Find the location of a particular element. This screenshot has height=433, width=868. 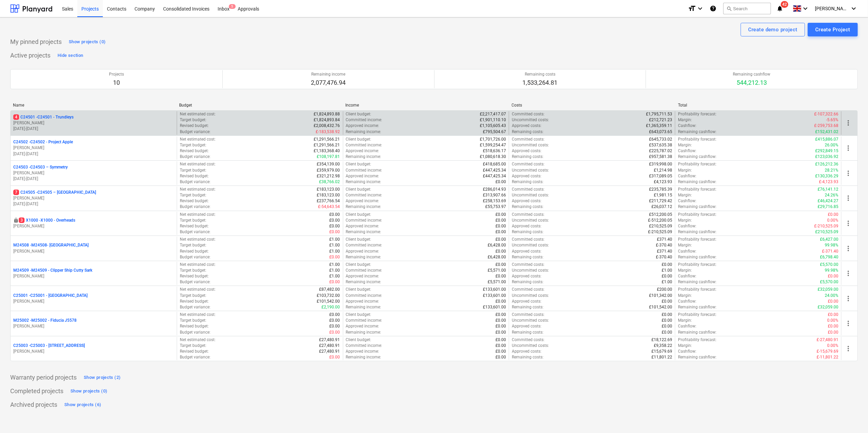

p: £-370.40 is located at coordinates (664, 245).